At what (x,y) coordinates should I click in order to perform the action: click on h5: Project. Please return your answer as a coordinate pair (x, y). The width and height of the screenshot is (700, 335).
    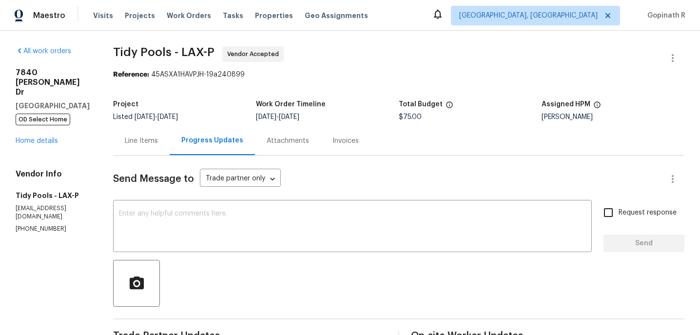
    Looking at the image, I should click on (126, 104).